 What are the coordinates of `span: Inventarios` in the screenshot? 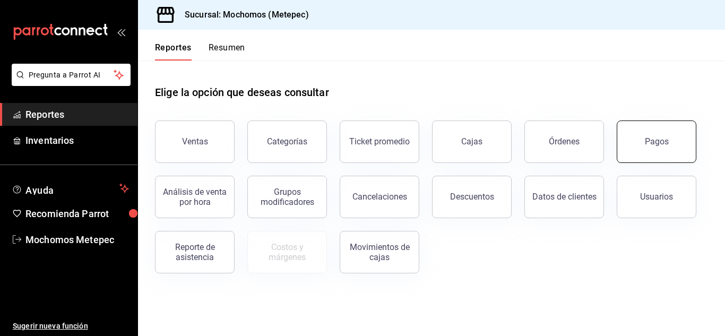 It's located at (77, 140).